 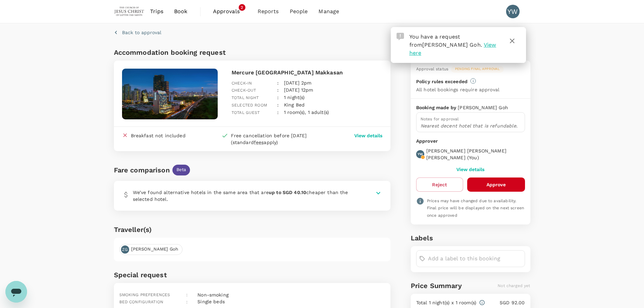 I want to click on div: Fare comparison, so click(x=141, y=170).